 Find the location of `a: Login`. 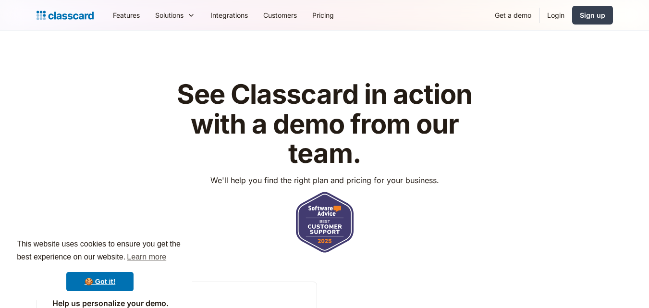

a: Login is located at coordinates (555, 15).